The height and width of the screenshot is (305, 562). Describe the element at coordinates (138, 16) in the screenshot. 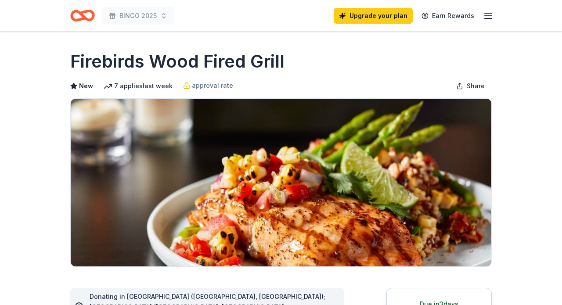

I see `button: BINGO 2025` at that location.